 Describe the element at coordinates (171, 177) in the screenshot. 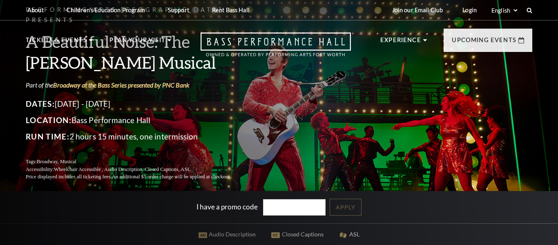

I see `span: An additional $5 order charge will be applied at checkout.` at that location.